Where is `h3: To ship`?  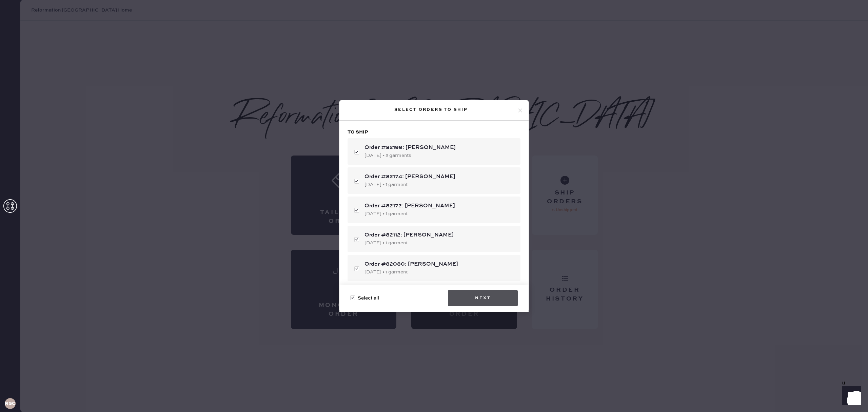
h3: To ship is located at coordinates (434, 132).